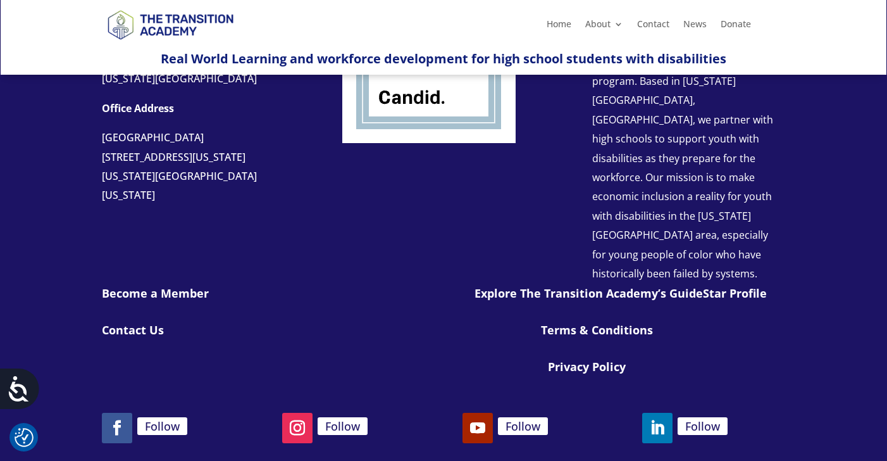 The height and width of the screenshot is (461, 887). Describe the element at coordinates (559, 27) in the screenshot. I see `a: Home` at that location.